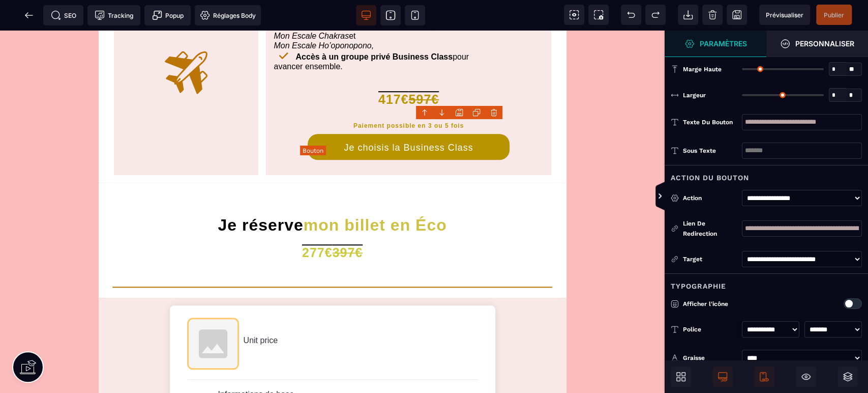  I want to click on span: Code de suivi, so click(114, 15).